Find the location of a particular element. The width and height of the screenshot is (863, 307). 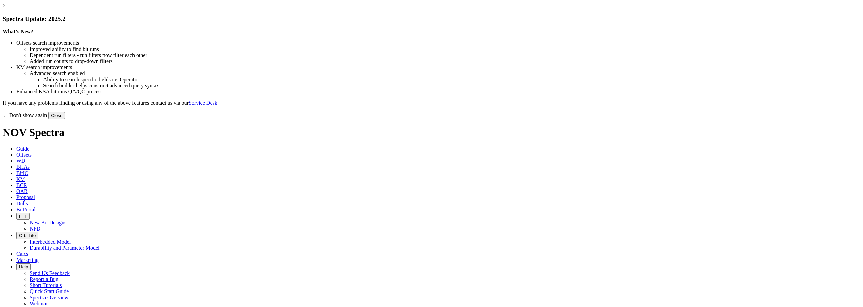

span: WD is located at coordinates (21, 161).